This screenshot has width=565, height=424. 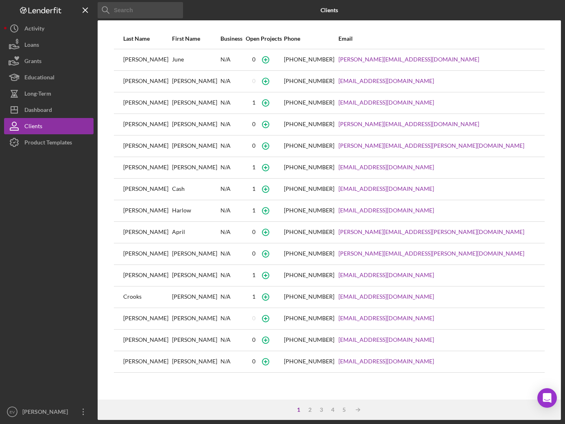 What do you see at coordinates (329, 10) in the screenshot?
I see `b: Clients` at bounding box center [329, 10].